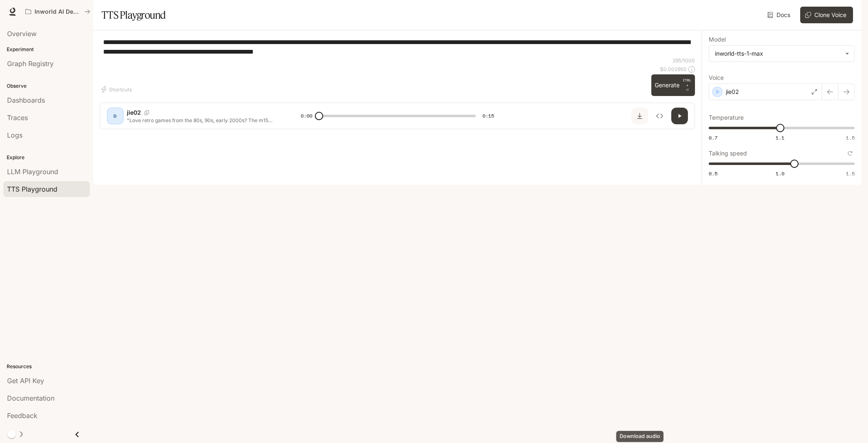  What do you see at coordinates (726, 118) in the screenshot?
I see `p: Temperature` at bounding box center [726, 118].